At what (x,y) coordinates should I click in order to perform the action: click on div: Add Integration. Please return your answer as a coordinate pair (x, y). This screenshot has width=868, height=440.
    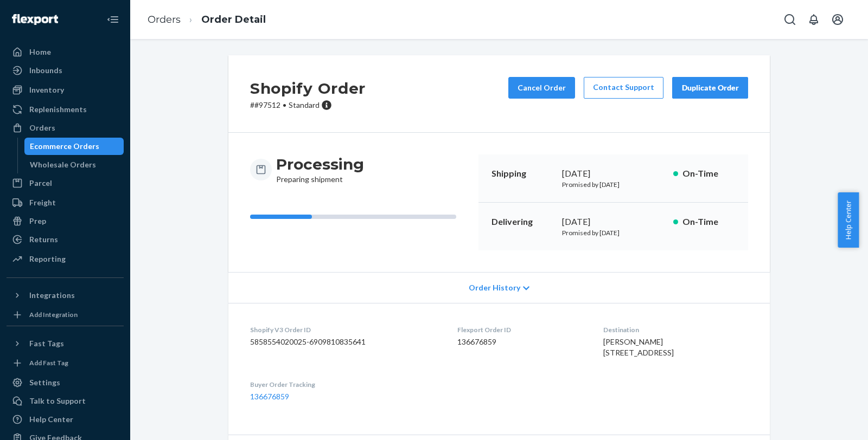
    Looking at the image, I should click on (53, 314).